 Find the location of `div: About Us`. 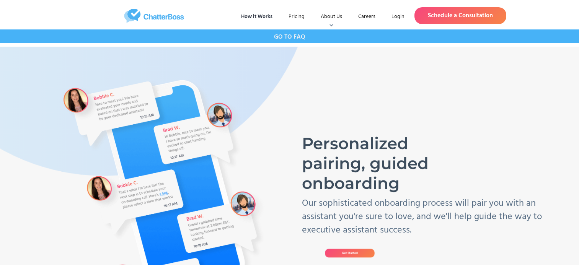

div: About Us is located at coordinates (331, 17).